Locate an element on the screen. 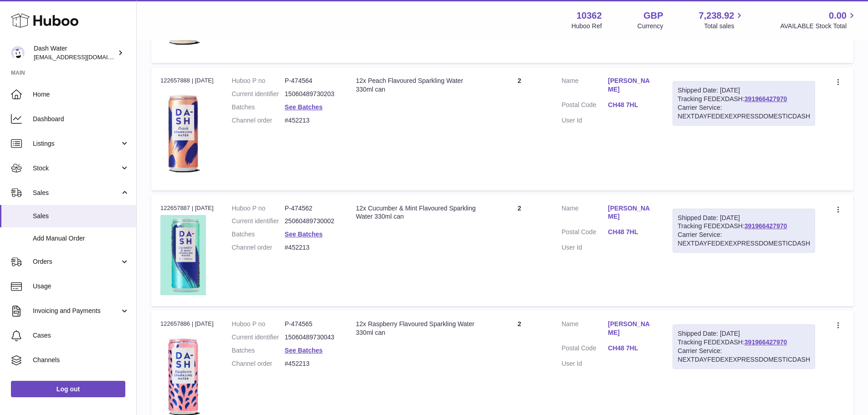 The width and height of the screenshot is (868, 415). dd: P-474565 is located at coordinates (311, 324).